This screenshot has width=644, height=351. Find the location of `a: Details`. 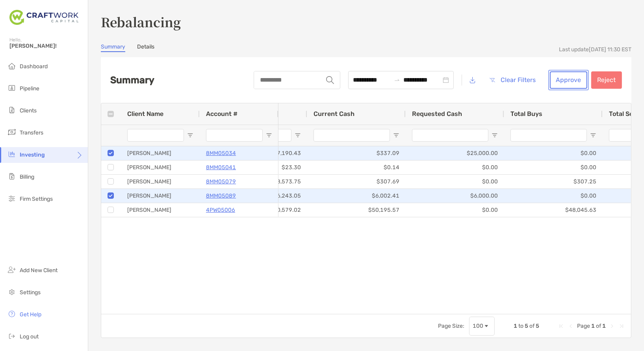

a: Details is located at coordinates (146, 48).